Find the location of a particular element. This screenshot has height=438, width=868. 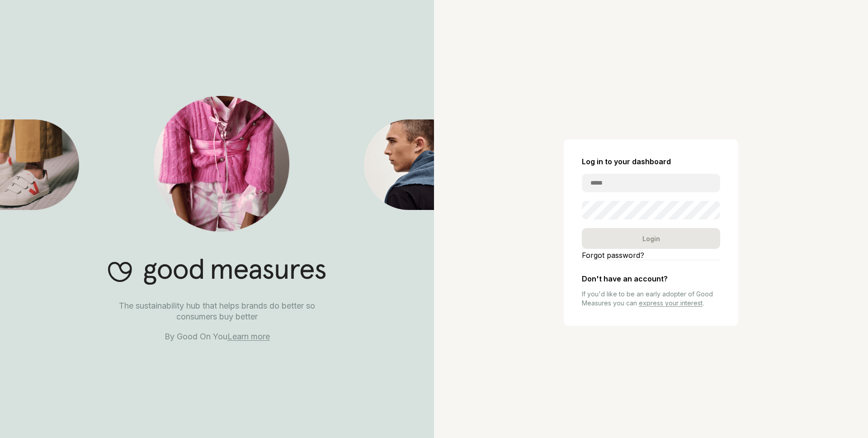

a: Forgot password? is located at coordinates (651, 255).